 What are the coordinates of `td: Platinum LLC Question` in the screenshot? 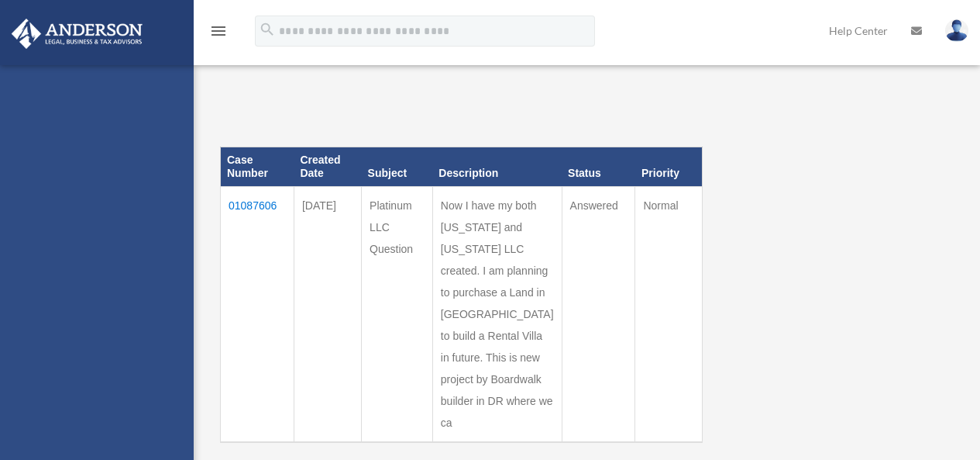 It's located at (398, 314).